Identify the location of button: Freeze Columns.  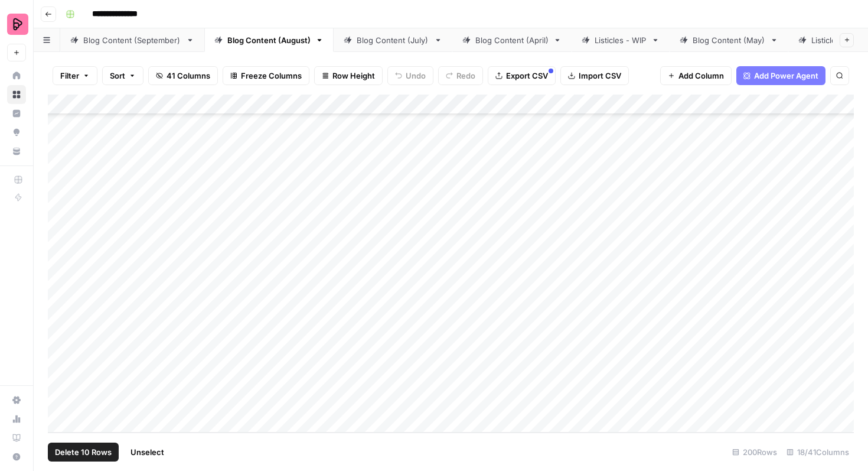
(266, 76).